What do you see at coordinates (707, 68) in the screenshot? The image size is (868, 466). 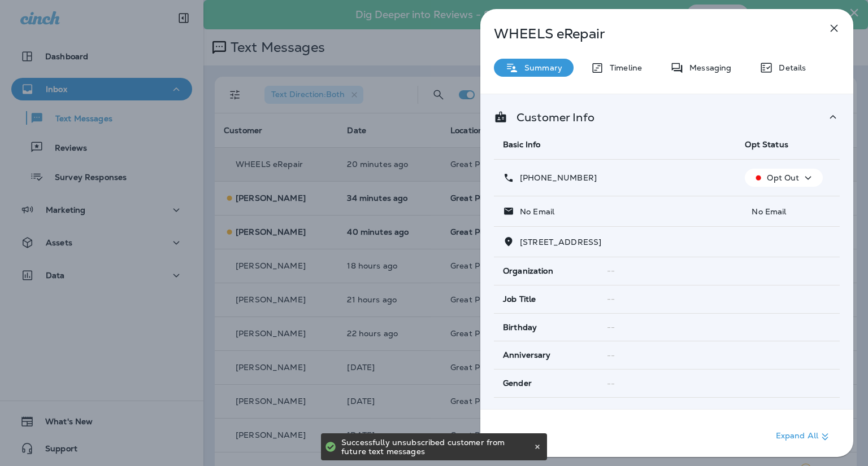 I see `p: Messaging` at bounding box center [707, 68].